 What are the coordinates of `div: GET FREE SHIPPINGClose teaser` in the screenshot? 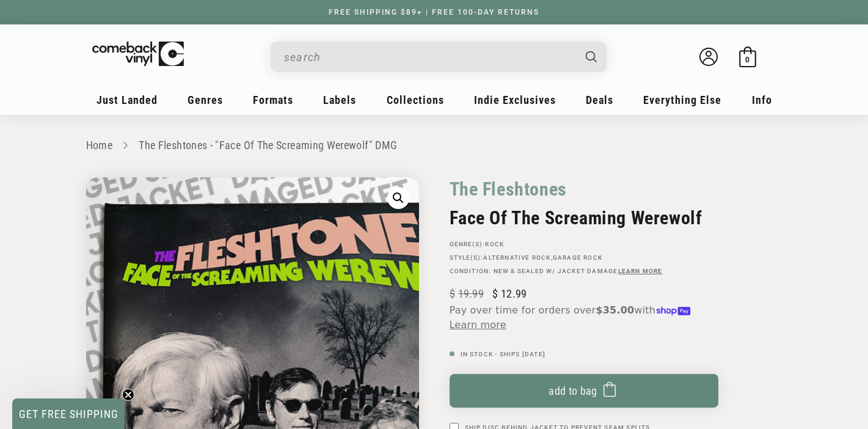 It's located at (68, 414).